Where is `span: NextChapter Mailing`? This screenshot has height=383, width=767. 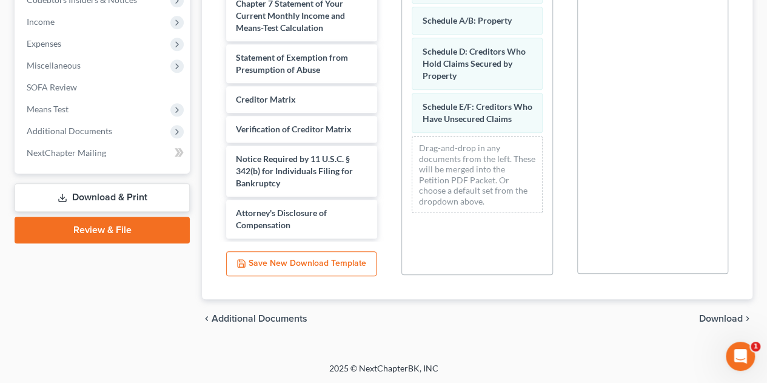 span: NextChapter Mailing is located at coordinates (66, 152).